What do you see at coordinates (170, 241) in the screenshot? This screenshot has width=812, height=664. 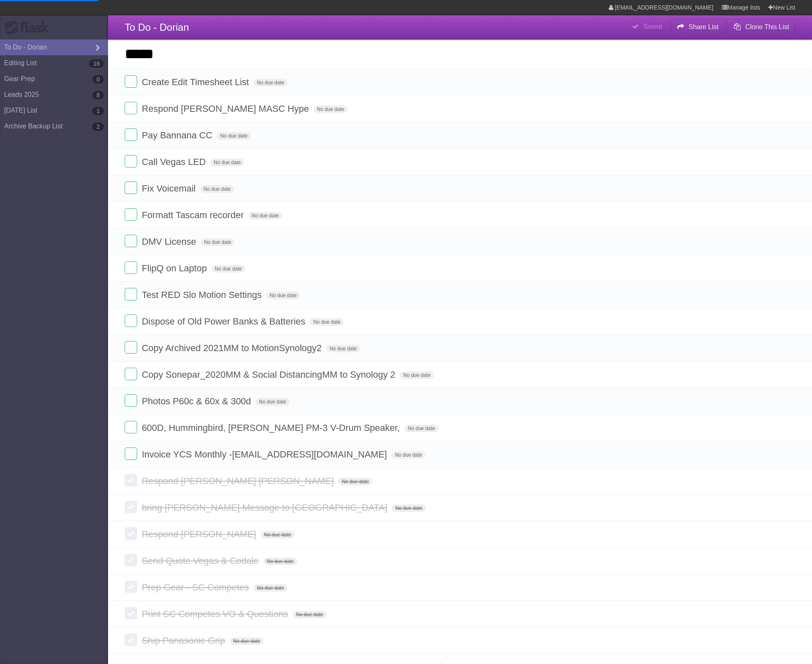 I see `span: DMV License` at bounding box center [170, 241].